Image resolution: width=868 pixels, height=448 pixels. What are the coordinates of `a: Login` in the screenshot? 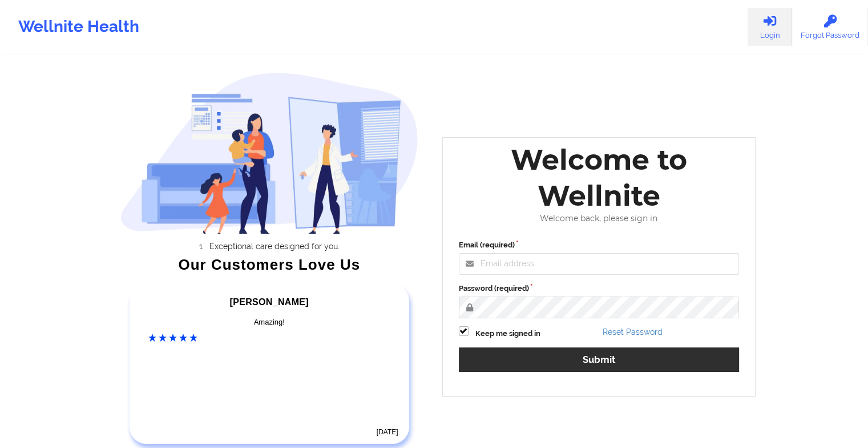 It's located at (770, 27).